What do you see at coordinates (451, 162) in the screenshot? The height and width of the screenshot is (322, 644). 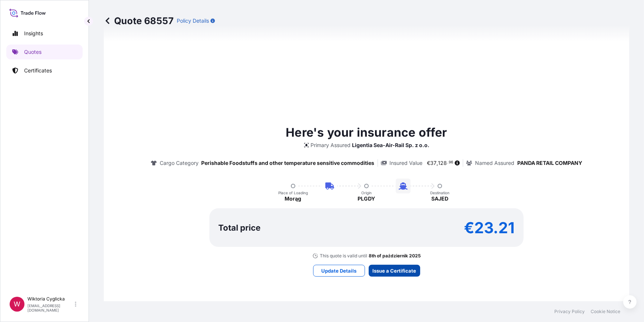 I see `span: 96` at bounding box center [451, 162].